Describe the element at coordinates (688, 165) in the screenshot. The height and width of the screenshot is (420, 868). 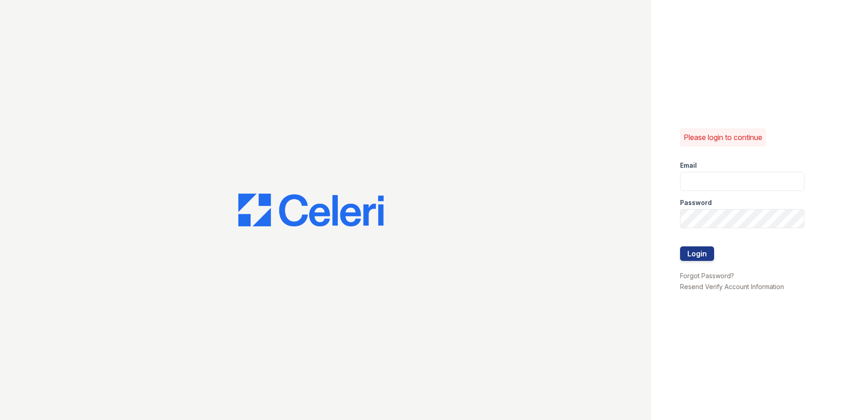
I see `label: Email` at that location.